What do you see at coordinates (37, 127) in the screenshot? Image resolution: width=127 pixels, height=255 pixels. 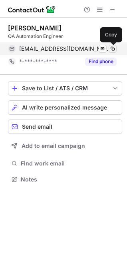 I see `span: Send email` at bounding box center [37, 127].